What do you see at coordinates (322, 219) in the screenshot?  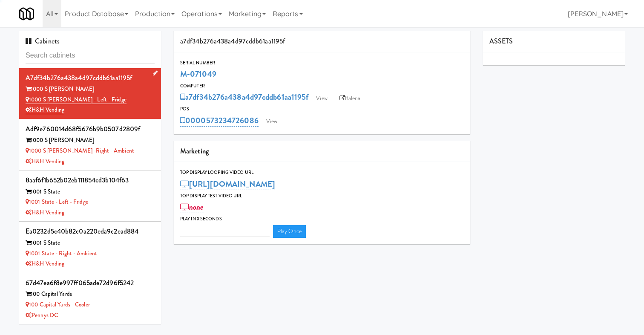 I see `div: Play in X seconds` at bounding box center [322, 219].